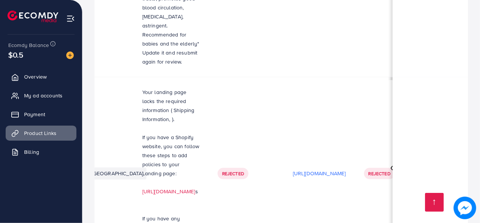 The height and width of the screenshot is (223, 480). I want to click on span: $0.5, so click(16, 55).